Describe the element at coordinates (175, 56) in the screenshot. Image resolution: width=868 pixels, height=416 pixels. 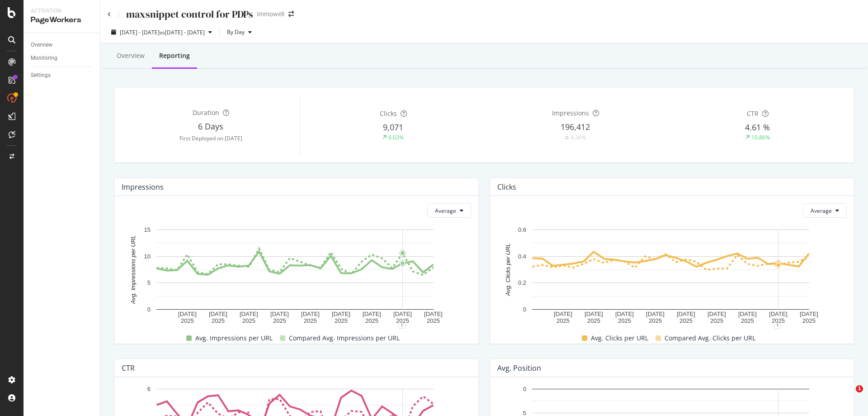
I see `div: Reporting` at that location.